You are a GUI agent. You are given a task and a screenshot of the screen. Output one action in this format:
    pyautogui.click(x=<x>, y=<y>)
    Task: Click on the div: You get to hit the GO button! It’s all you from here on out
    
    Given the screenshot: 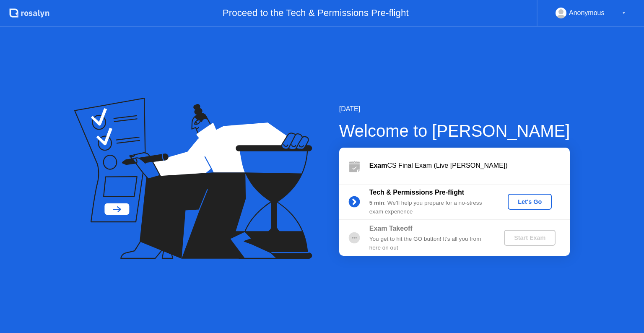 What is the action you would take?
    pyautogui.click(x=429, y=244)
    